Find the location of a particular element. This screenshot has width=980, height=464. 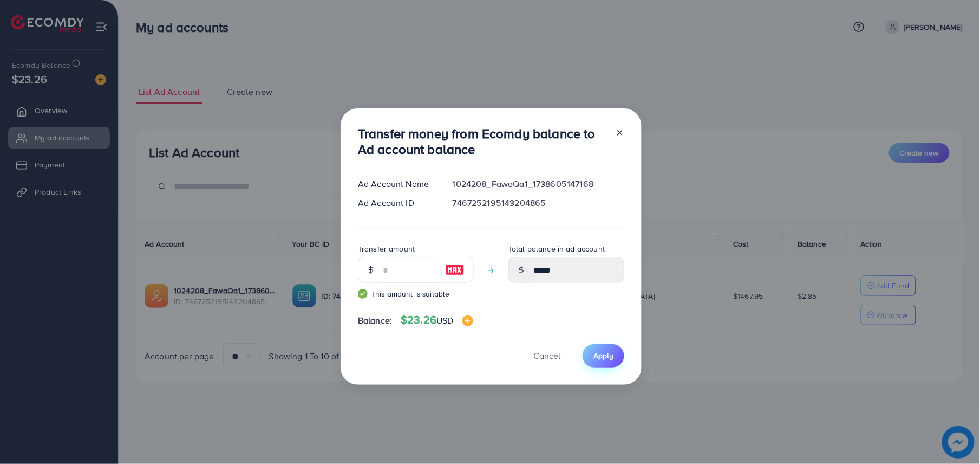

span: Balance: is located at coordinates (375, 320).